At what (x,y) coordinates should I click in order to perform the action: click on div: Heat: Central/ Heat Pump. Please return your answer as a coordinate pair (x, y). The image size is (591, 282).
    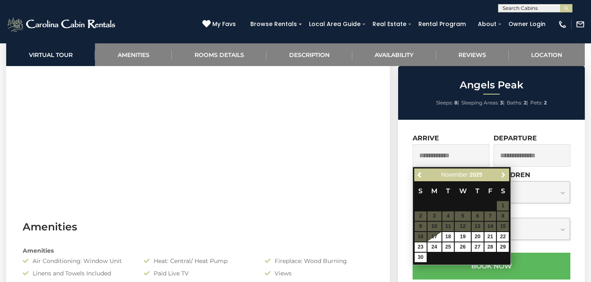
    Looking at the image, I should click on (198, 261).